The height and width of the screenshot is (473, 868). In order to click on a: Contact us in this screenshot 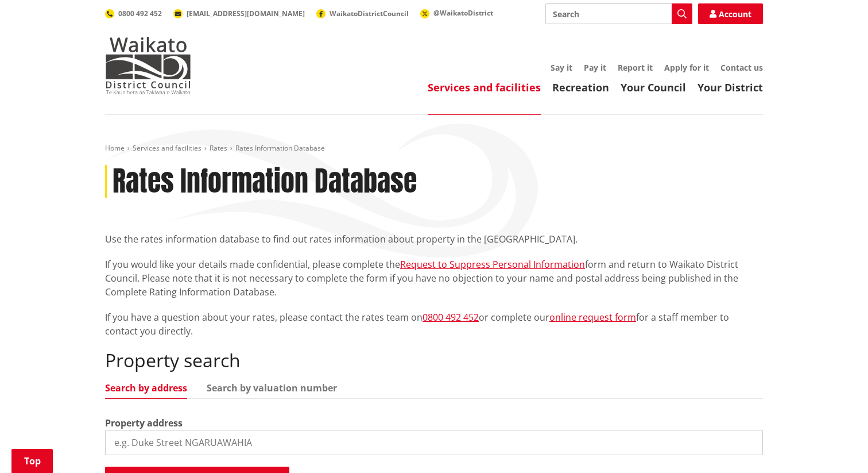, I will do `click(742, 67)`.